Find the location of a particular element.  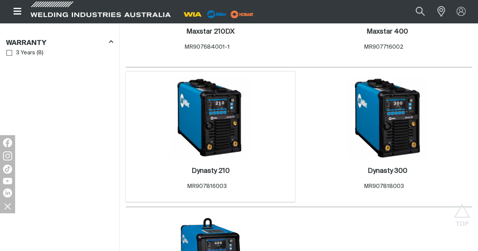

h2: Maxstar 210DX is located at coordinates (210, 32).